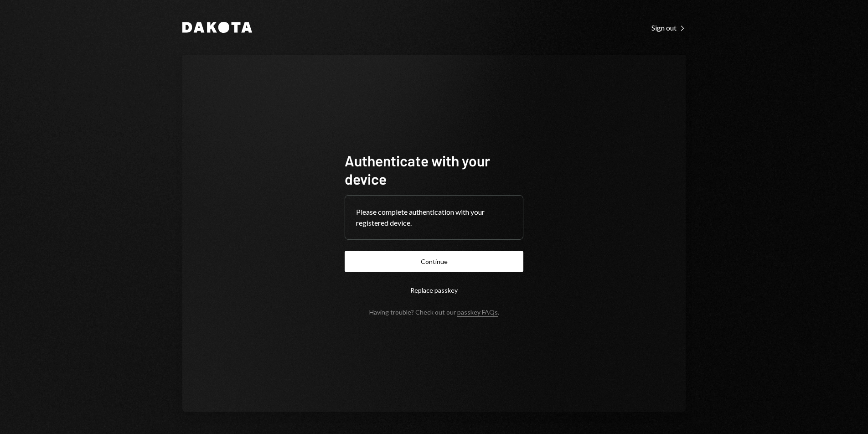 The image size is (868, 434). I want to click on div: Having trouble? Check out our ., so click(434, 312).